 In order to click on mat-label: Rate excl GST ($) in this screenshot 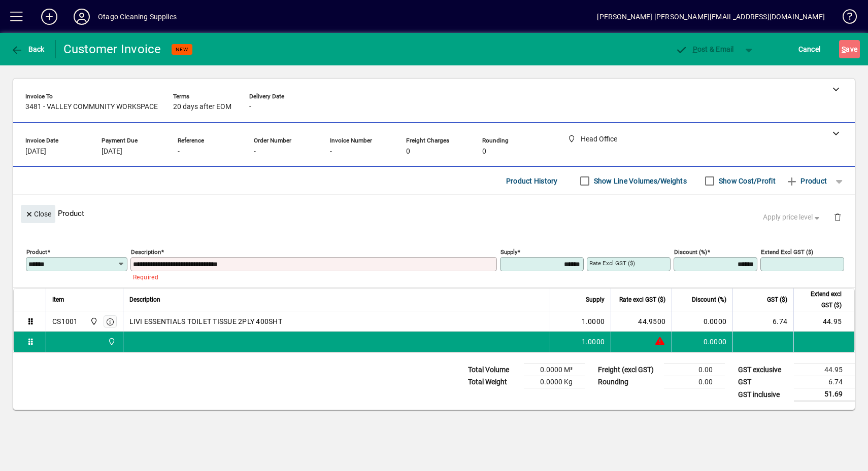, I will do `click(612, 264)`.